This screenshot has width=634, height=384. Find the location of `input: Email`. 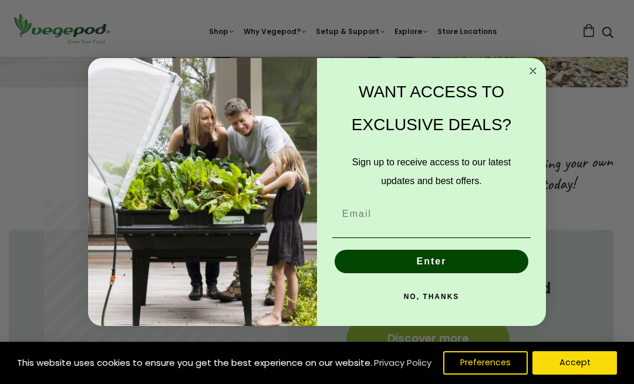

input: Email is located at coordinates (431, 214).